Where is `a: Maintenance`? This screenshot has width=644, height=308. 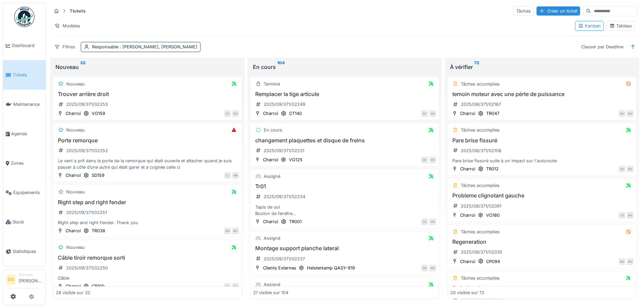
a: Maintenance is located at coordinates (24, 104).